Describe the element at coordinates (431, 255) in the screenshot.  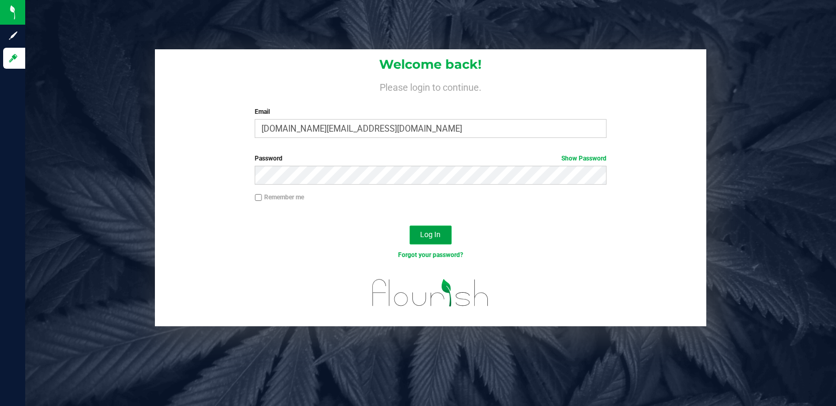
I see `a: Forgot your password?` at that location.